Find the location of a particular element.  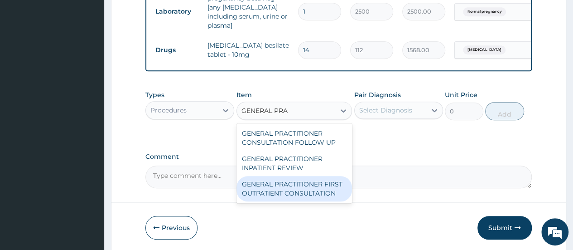

button: Submit is located at coordinates (505, 228).